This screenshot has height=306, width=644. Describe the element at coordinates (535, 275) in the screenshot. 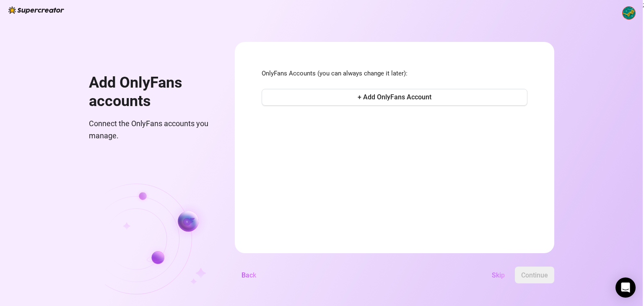

I see `button: Continue` at that location.